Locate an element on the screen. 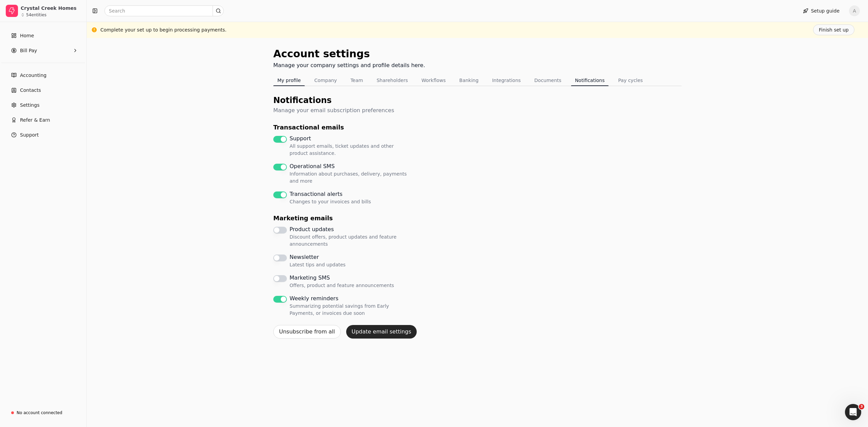 This screenshot has width=868, height=427. a: Home is located at coordinates (43, 36).